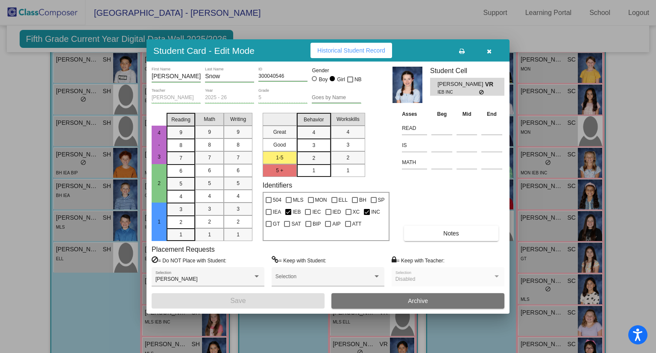 This screenshot has width=656, height=353. I want to click on span: Save, so click(238, 300).